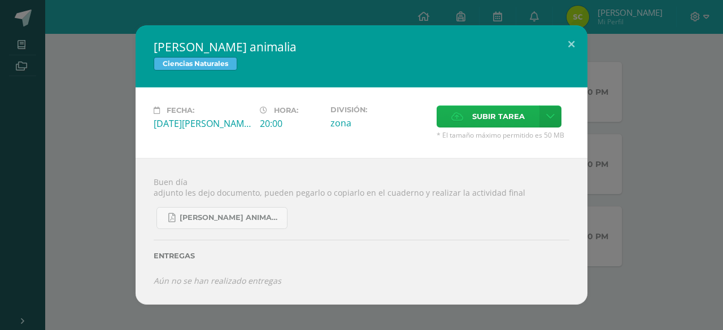 The height and width of the screenshot is (330, 723). What do you see at coordinates (290, 124) in the screenshot?
I see `div: 20:00` at bounding box center [290, 124].